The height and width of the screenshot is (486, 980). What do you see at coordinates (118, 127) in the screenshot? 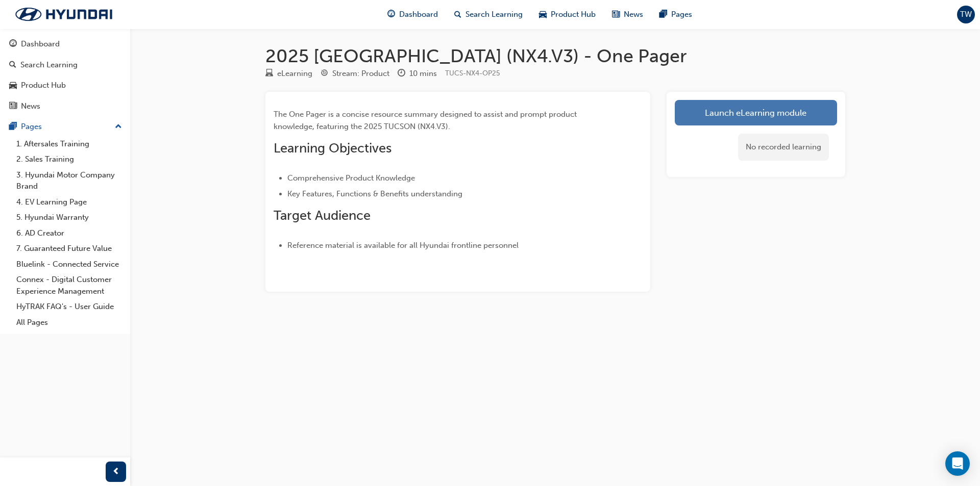
I see `span: up-icon` at bounding box center [118, 127].